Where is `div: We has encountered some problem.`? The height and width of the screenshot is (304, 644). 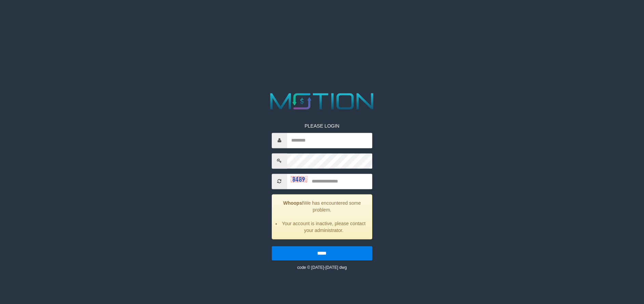
div: We has encountered some problem. is located at coordinates (322, 217).